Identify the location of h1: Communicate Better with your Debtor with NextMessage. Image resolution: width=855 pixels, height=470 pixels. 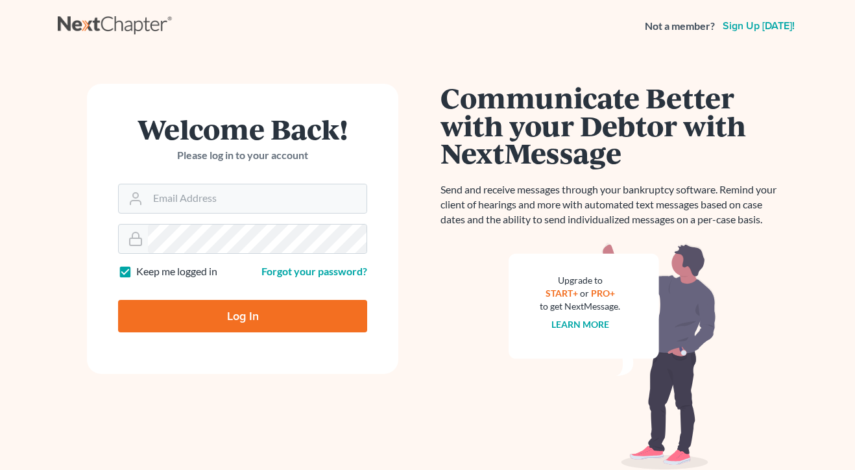
(612, 125).